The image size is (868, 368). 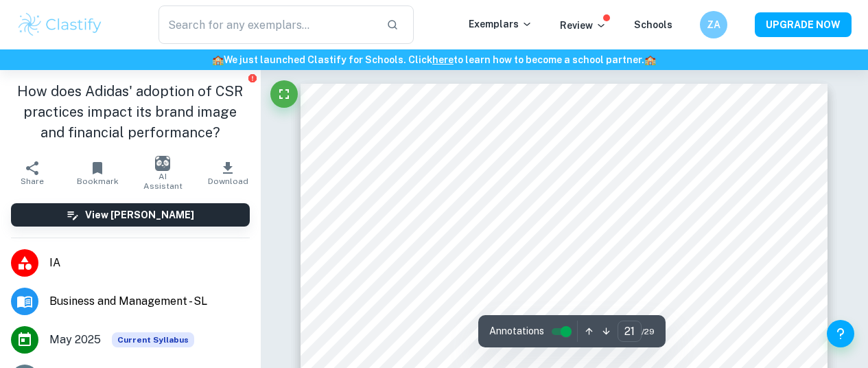 I want to click on img: AI Assistant, so click(x=163, y=164).